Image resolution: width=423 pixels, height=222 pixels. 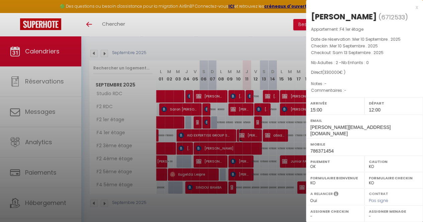 I want to click on p: Appartement :, so click(x=364, y=29).